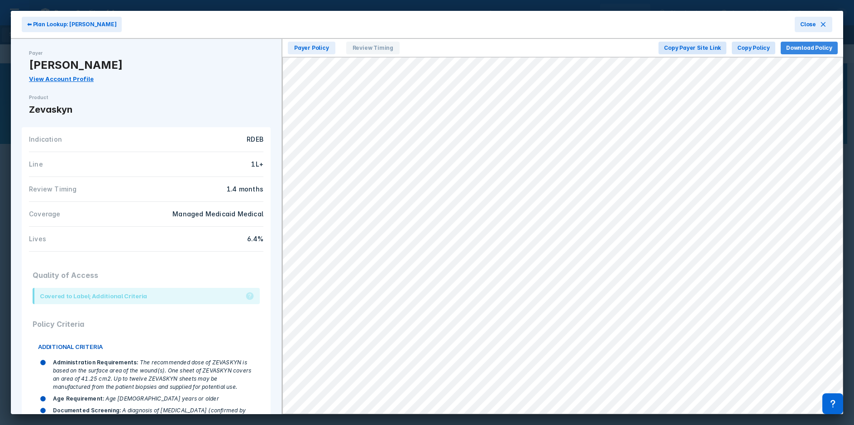 The image size is (854, 425). I want to click on span: Copy Policy, so click(754, 48).